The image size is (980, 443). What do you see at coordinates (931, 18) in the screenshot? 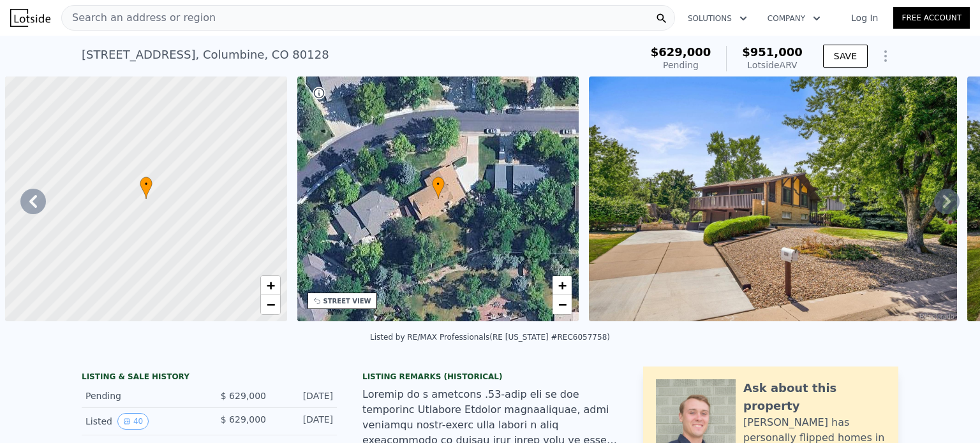
I see `a: Free Account` at bounding box center [931, 18].